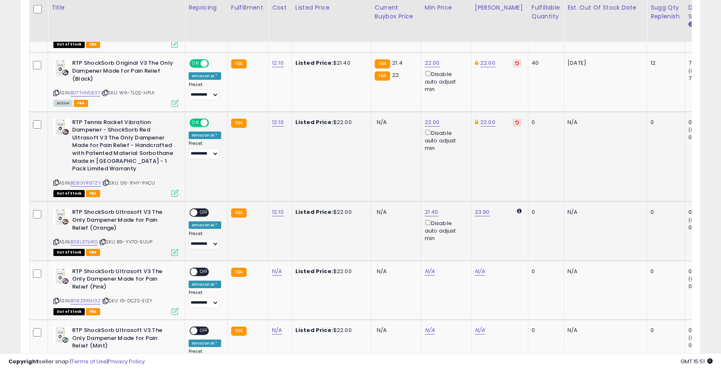 The image size is (721, 370). I want to click on img: 41p7vGfjHFL._SL40_.jpg, so click(62, 335).